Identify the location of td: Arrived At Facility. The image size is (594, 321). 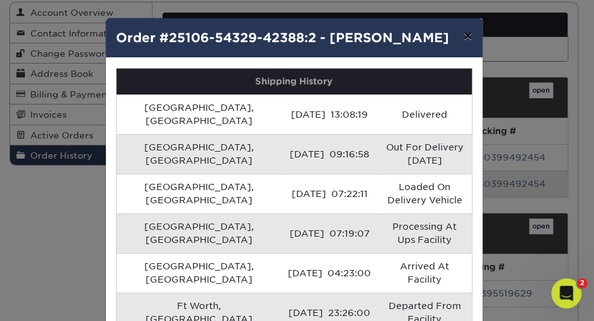
(425, 273).